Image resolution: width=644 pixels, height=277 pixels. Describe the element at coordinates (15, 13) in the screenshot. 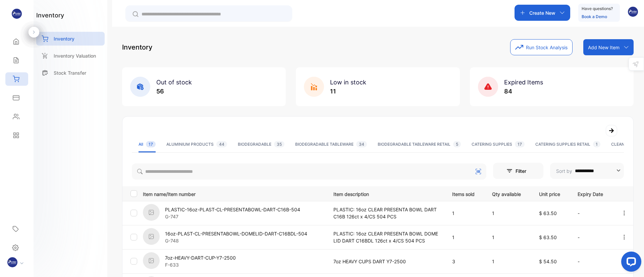

I see `button: Open LiveChat chat widget` at that location.